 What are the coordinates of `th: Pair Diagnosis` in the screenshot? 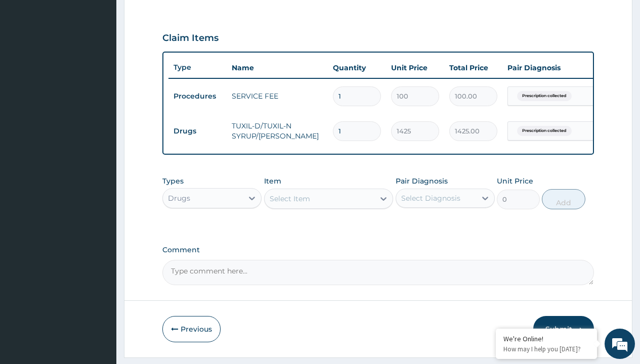 It's located at (558, 68).